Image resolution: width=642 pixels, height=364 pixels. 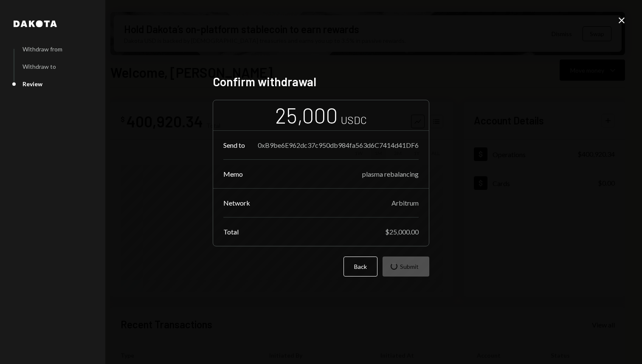 What do you see at coordinates (231, 231) in the screenshot?
I see `div: Total` at bounding box center [231, 231].